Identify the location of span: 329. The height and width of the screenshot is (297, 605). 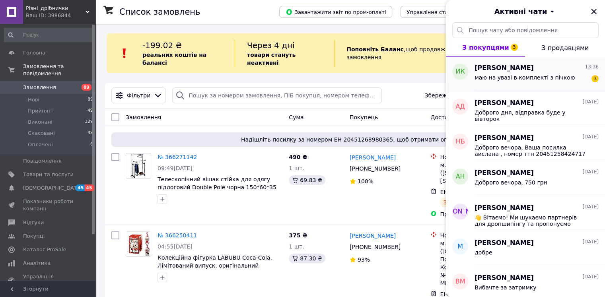
(89, 122).